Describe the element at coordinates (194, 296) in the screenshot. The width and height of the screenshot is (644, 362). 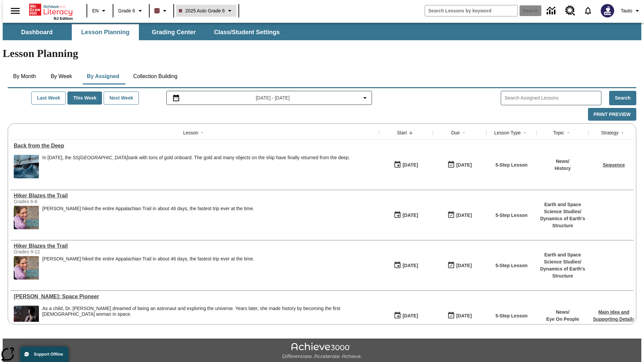
I see `a: Mae Jemison: Space Pioneer, Lessons` at that location.